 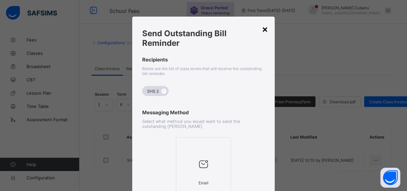 I want to click on div: Email, so click(x=204, y=182).